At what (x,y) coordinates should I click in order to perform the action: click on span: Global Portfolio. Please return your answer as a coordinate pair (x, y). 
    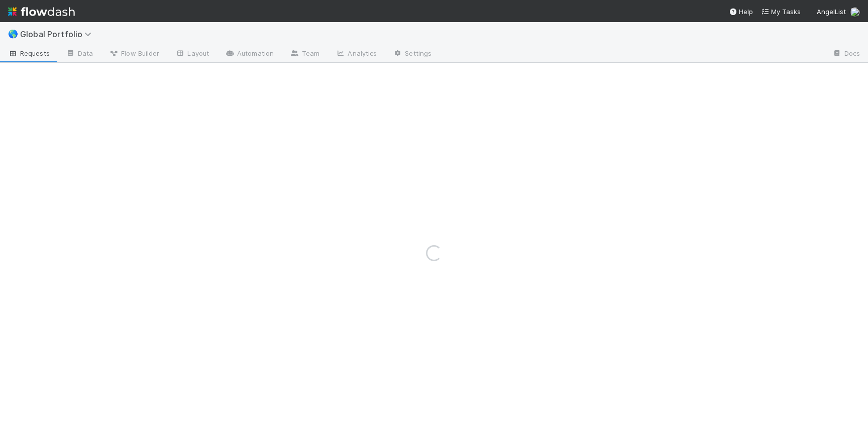
    Looking at the image, I should click on (58, 34).